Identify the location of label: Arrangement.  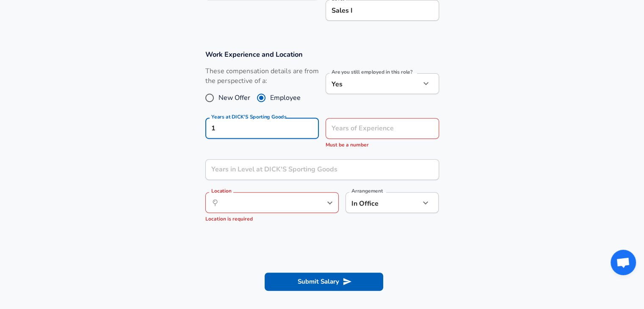
(367, 191).